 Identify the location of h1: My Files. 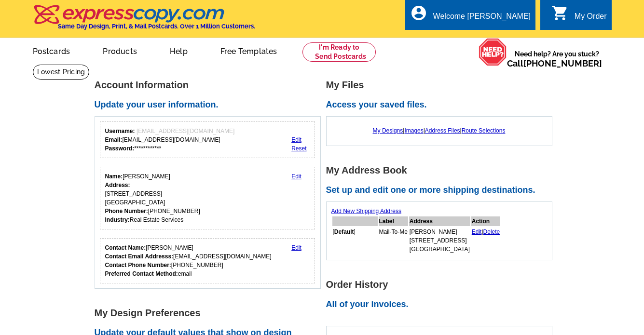
(442, 85).